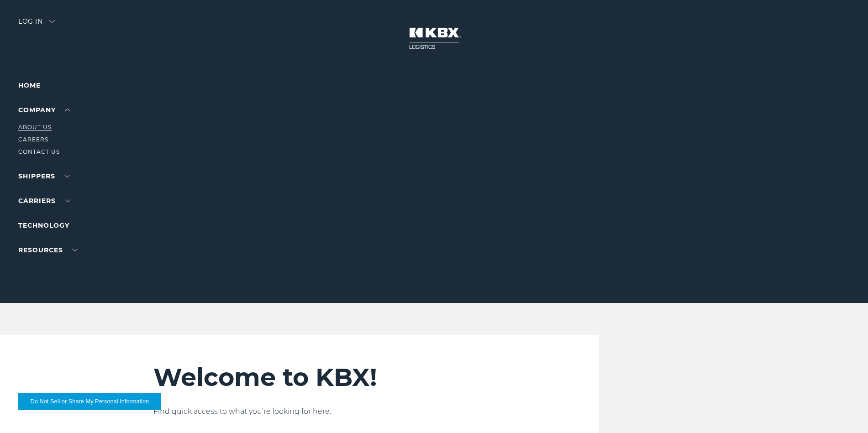 The width and height of the screenshot is (868, 433). Describe the element at coordinates (29, 85) in the screenshot. I see `a: Home` at that location.